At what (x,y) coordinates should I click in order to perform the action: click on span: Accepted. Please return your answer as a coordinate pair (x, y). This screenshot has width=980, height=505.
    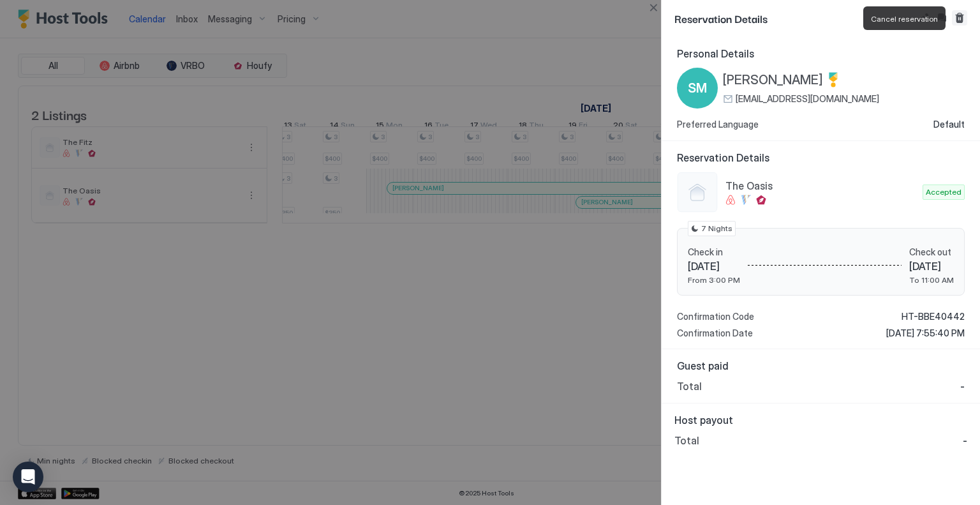
    Looking at the image, I should click on (943, 192).